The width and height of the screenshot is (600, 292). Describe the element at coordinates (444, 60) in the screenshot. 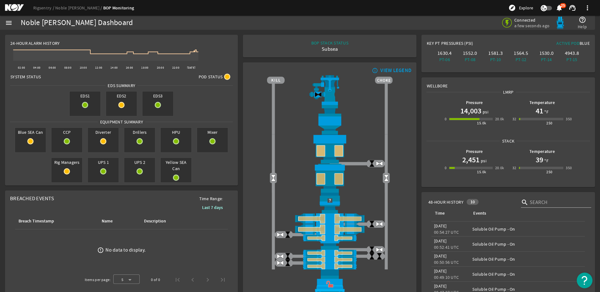

I see `div: PT-06` at that location.